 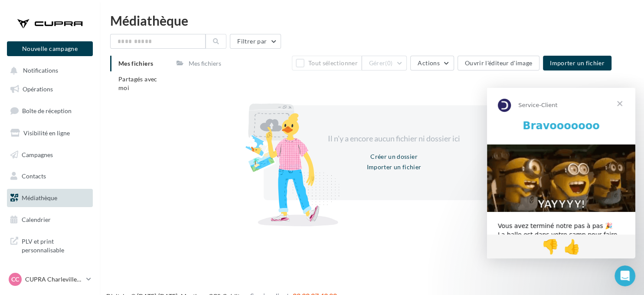 What do you see at coordinates (50, 176) in the screenshot?
I see `a: Contacts` at bounding box center [50, 176].